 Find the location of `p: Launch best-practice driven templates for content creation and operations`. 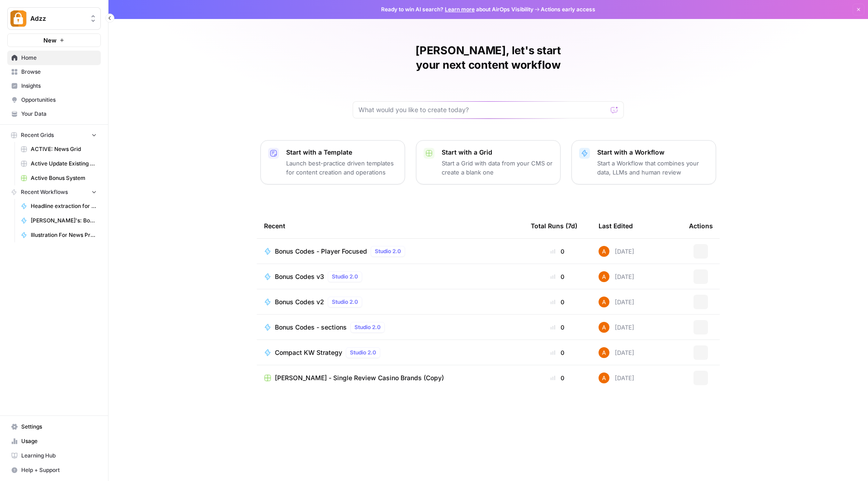

p: Launch best-practice driven templates for content creation and operations is located at coordinates (341, 167).